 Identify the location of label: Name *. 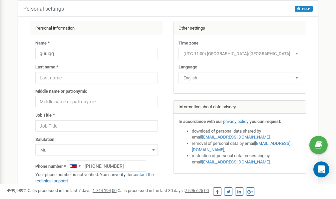
(42, 43).